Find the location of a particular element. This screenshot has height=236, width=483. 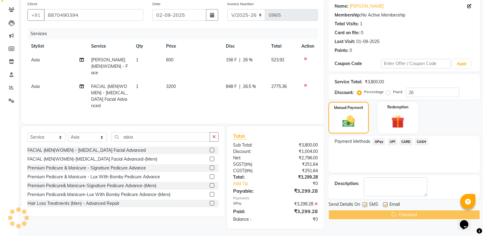

input: Search or Scan is located at coordinates (161, 137).